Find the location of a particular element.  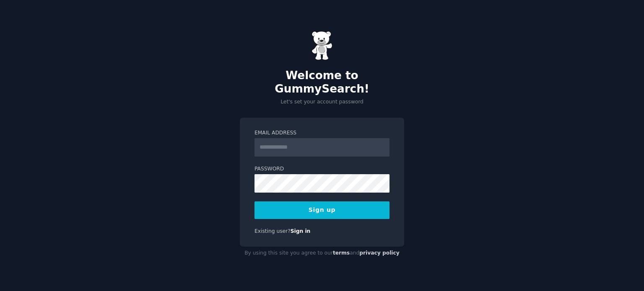

a: privacy policy is located at coordinates (379, 253).